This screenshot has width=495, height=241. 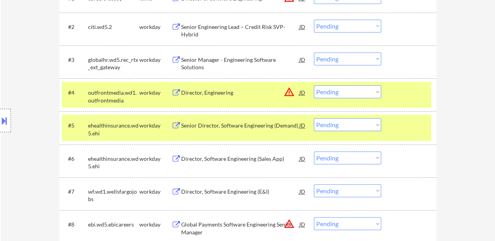 I want to click on div: citi.wd5.2, so click(x=113, y=27).